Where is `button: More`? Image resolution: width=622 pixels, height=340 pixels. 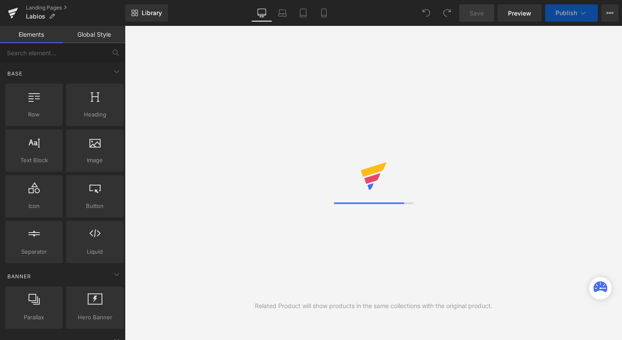 button: More is located at coordinates (610, 13).